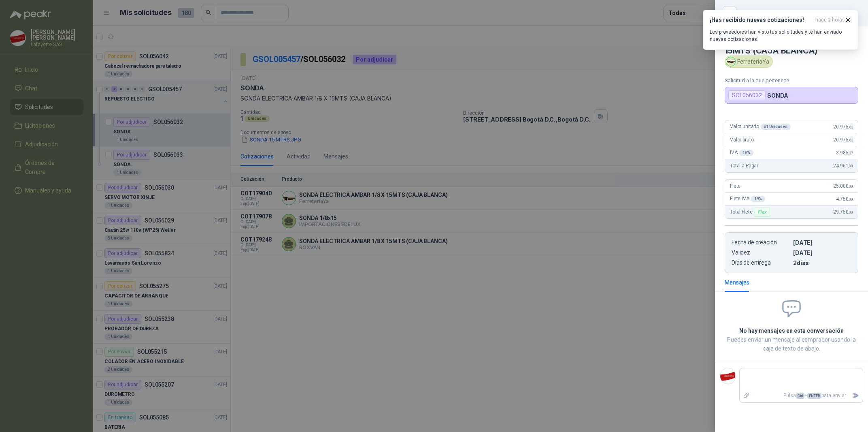  Describe the element at coordinates (736, 186) in the screenshot. I see `span: Flete` at that location.